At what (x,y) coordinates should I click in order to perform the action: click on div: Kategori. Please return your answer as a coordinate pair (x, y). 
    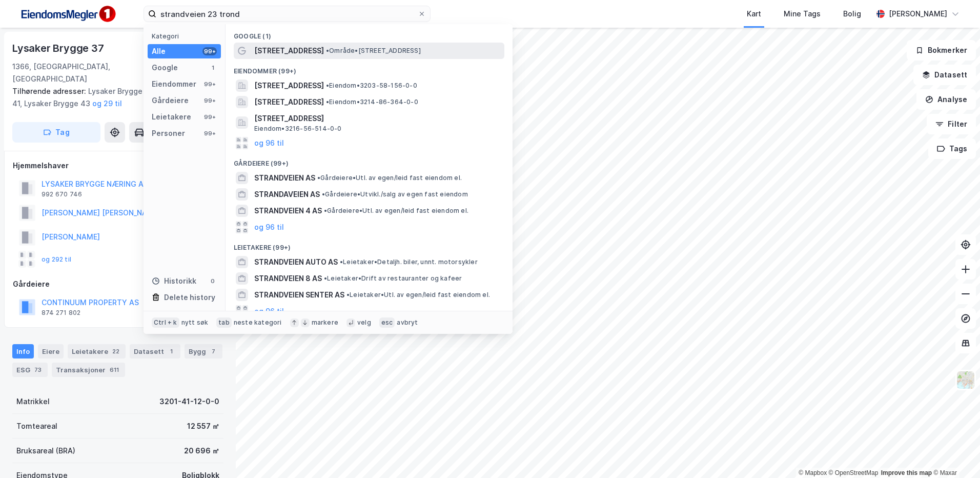
    Looking at the image, I should click on (186, 36).